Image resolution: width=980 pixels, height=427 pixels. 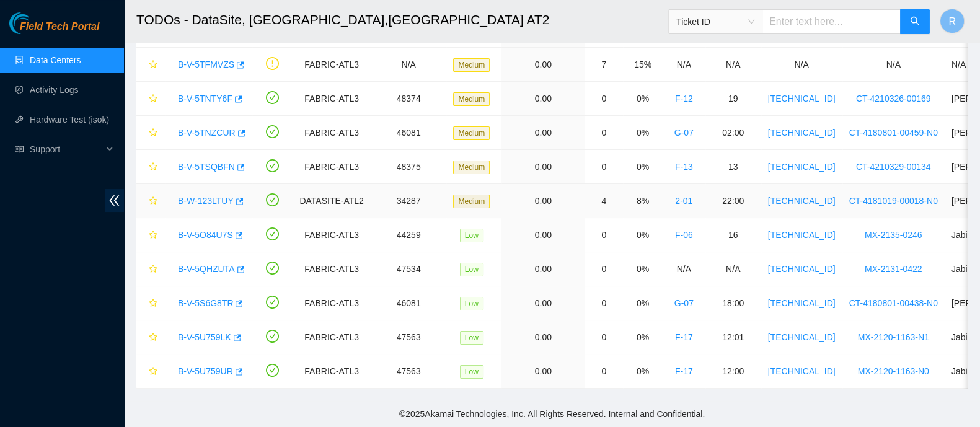 I want to click on td: 8%, so click(x=642, y=201).